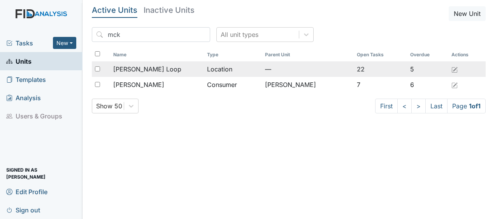 The width and height of the screenshot is (495, 219). I want to click on button: New, so click(65, 43).